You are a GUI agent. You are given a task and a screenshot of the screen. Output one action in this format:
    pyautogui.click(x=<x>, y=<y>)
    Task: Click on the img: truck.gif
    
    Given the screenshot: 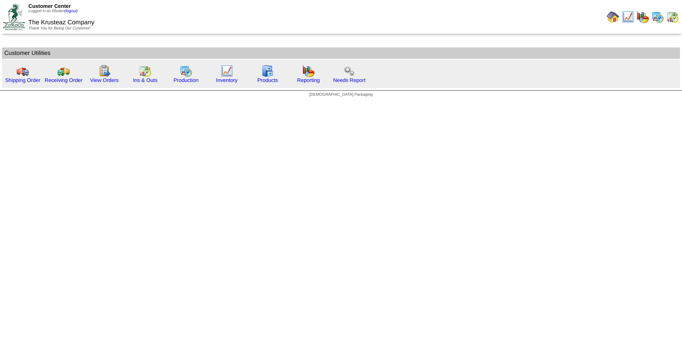 What is the action you would take?
    pyautogui.click(x=23, y=71)
    